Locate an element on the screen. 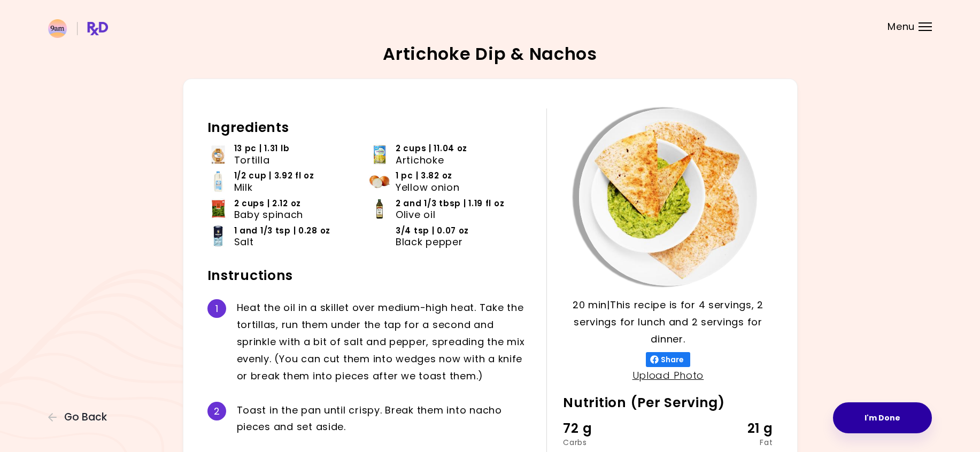  button: Go Back is located at coordinates (81, 417).